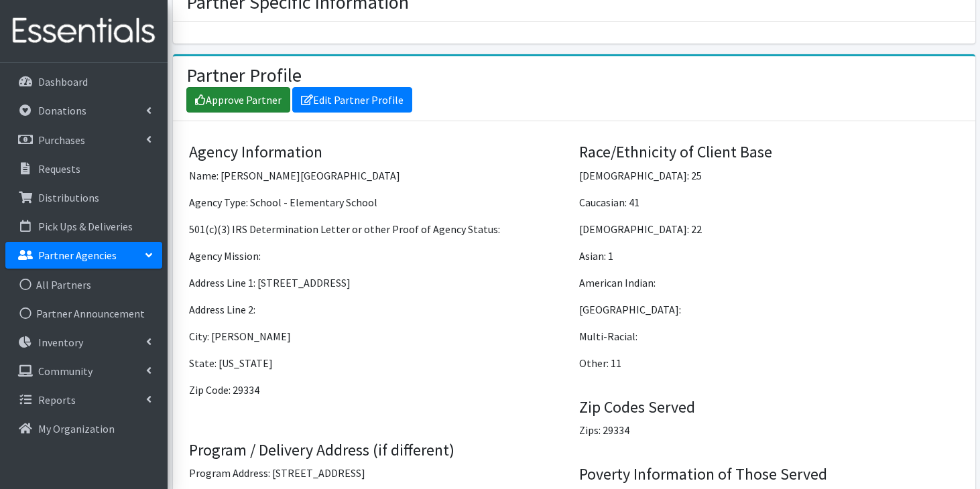  What do you see at coordinates (59, 169) in the screenshot?
I see `p: Requests` at bounding box center [59, 169].